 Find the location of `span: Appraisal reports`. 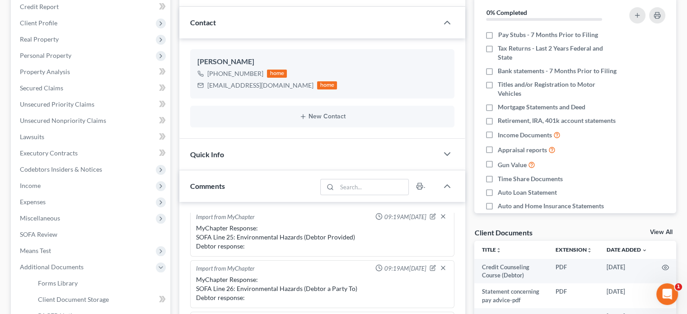

span: Appraisal reports is located at coordinates (522, 150).